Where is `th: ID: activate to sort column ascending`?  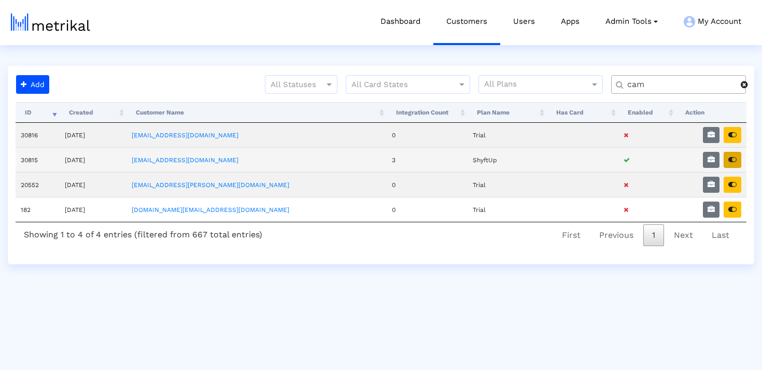
th: ID: activate to sort column ascending is located at coordinates (37, 113).